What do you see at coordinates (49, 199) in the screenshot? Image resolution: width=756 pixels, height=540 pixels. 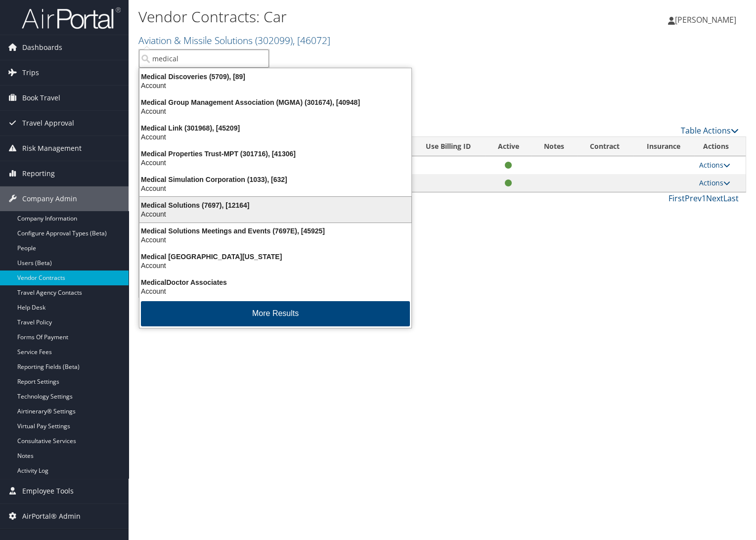 I see `span: Company Admin` at bounding box center [49, 199].